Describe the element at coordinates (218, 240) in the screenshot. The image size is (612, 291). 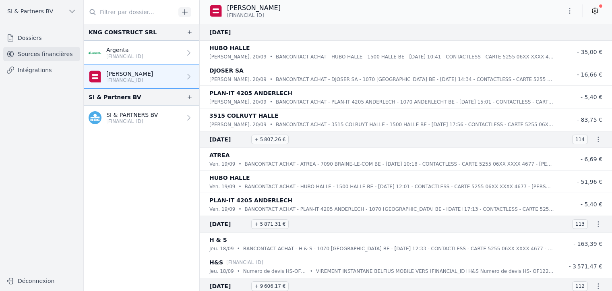
I see `p: H & S` at that location.